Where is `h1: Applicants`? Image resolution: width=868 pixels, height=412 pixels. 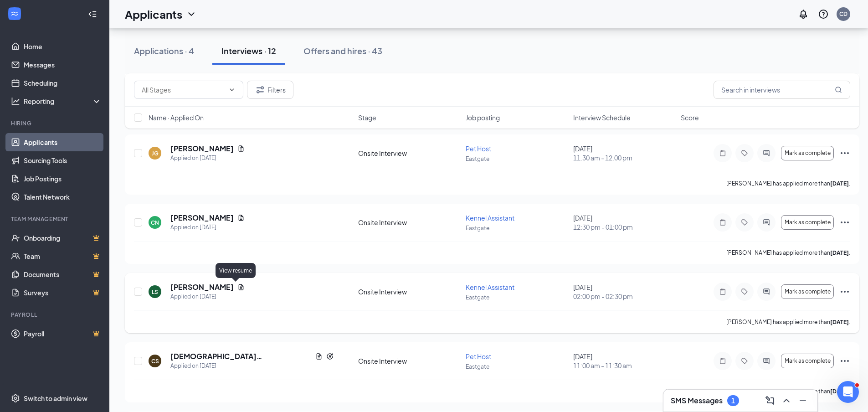 h1: Applicants is located at coordinates (154, 14).